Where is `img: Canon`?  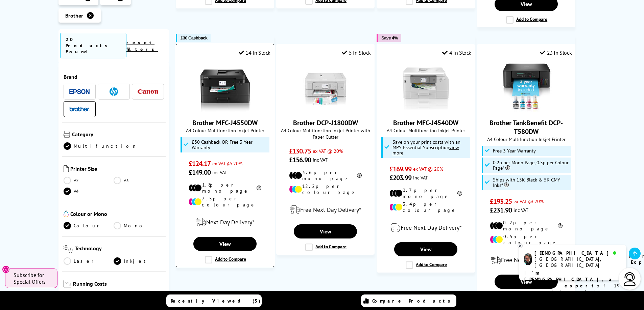 img: Canon is located at coordinates (147, 91).